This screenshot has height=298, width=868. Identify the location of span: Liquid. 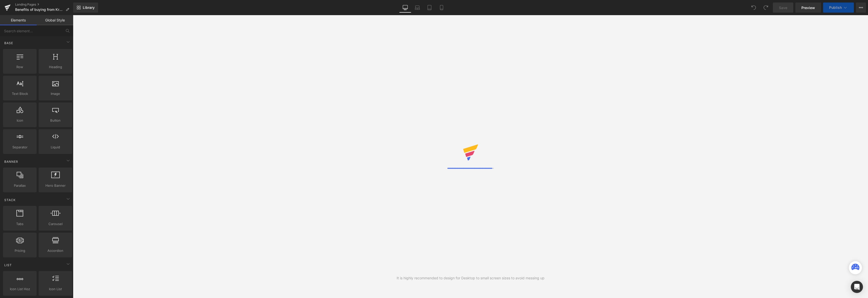
(55, 147).